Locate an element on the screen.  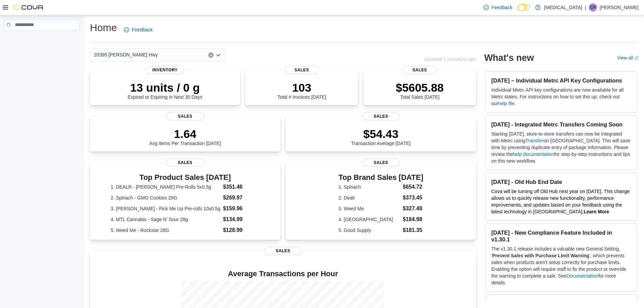
dd: $269.97 is located at coordinates (241, 198).